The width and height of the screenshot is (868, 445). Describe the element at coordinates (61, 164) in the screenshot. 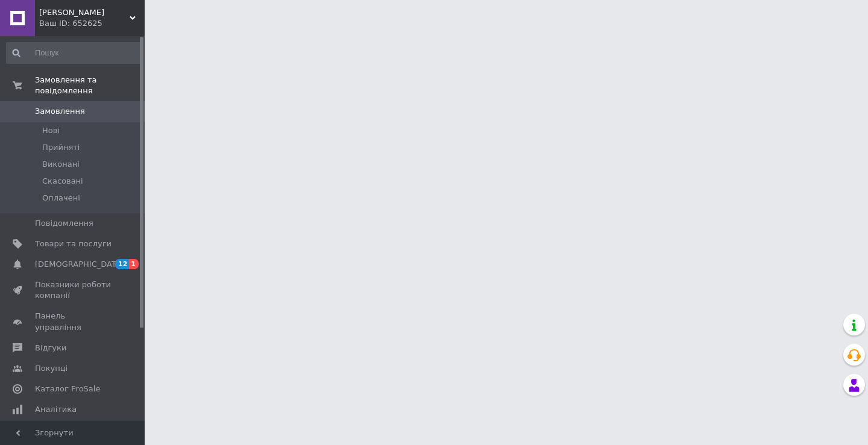

I see `span: Виконані` at that location.